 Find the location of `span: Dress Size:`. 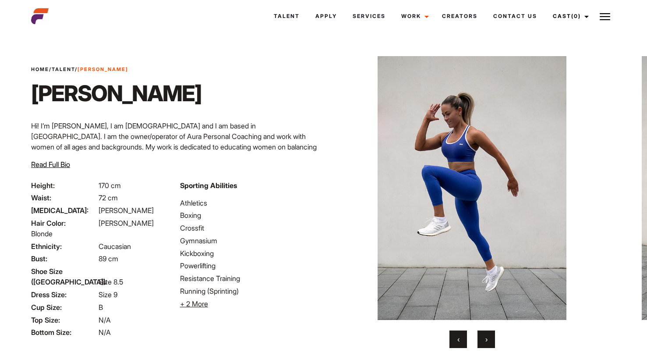

span: Dress Size: is located at coordinates (64, 294).